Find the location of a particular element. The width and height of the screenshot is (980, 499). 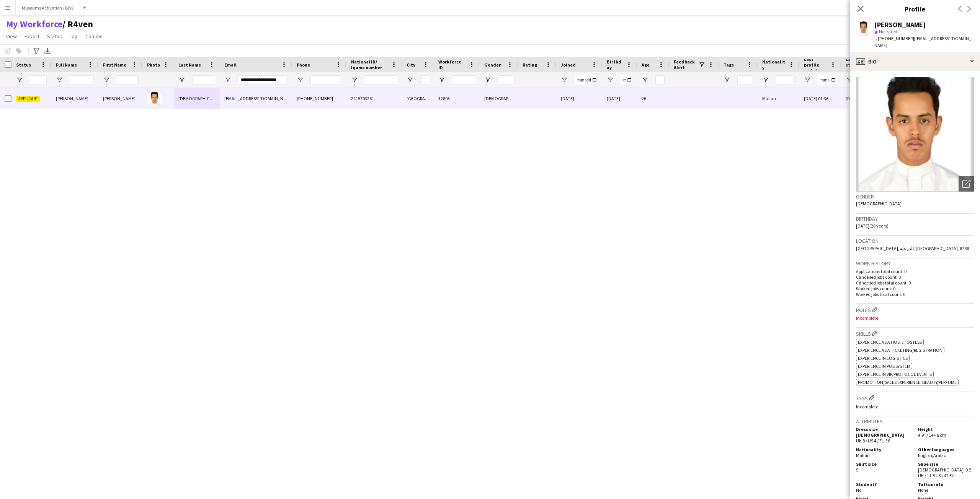

input: Workforce ID Filter Input is located at coordinates (464, 80).